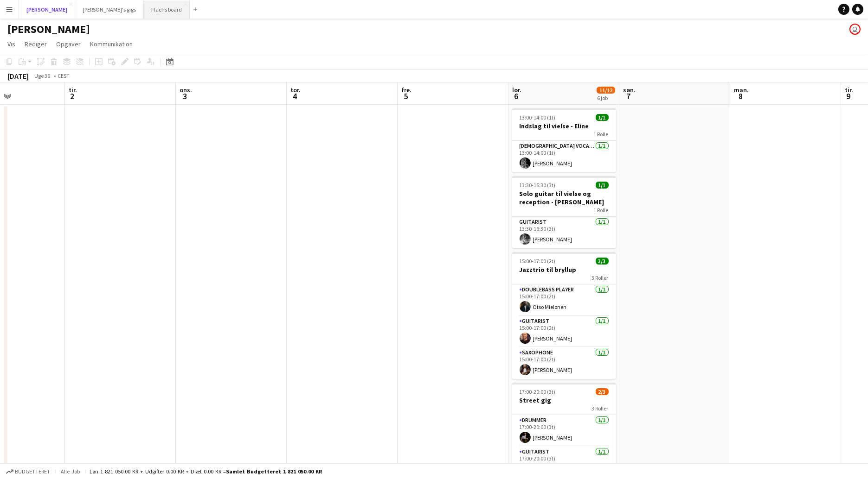 This screenshot has height=479, width=868. I want to click on app-job-card: 15:00-17:00 (2t)3/3Jazztrio til bryllup3 RollerDoublebass Player1/115:00-17:00 (2t)Otso MielonenG..., so click(564, 316).